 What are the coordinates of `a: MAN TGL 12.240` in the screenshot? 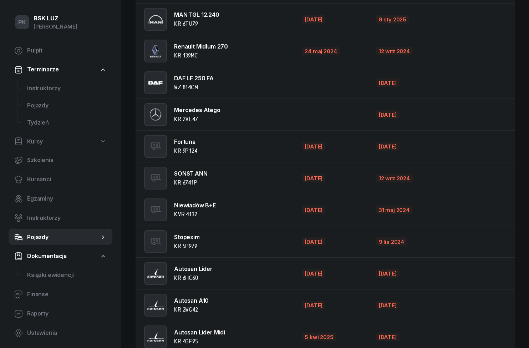 It's located at (196, 15).